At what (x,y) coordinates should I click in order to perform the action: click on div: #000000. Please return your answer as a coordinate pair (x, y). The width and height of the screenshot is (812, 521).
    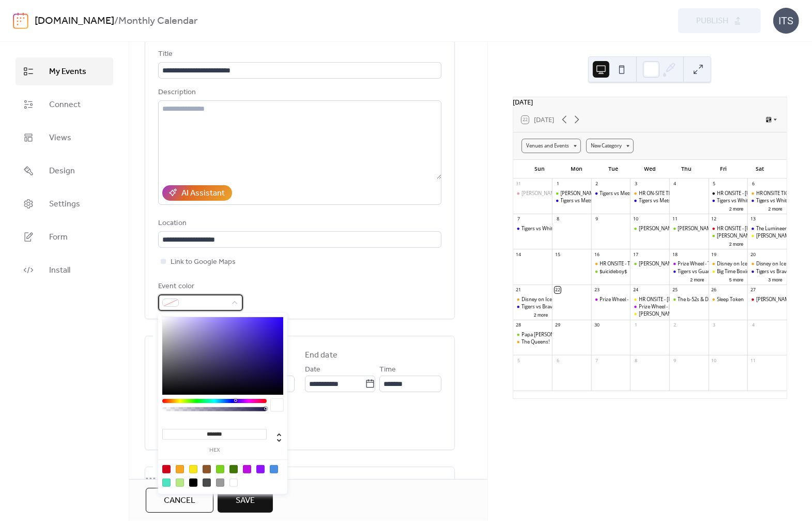
    Looking at the image, I should click on (193, 483).